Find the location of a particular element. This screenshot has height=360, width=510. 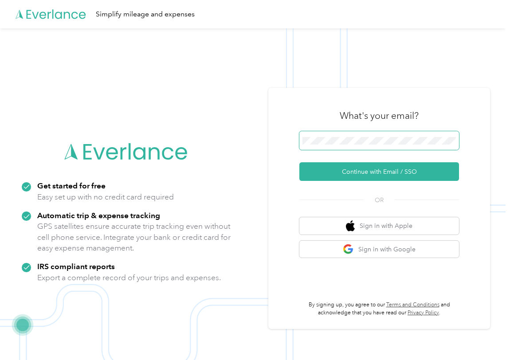

img: apple logo is located at coordinates (350, 226).